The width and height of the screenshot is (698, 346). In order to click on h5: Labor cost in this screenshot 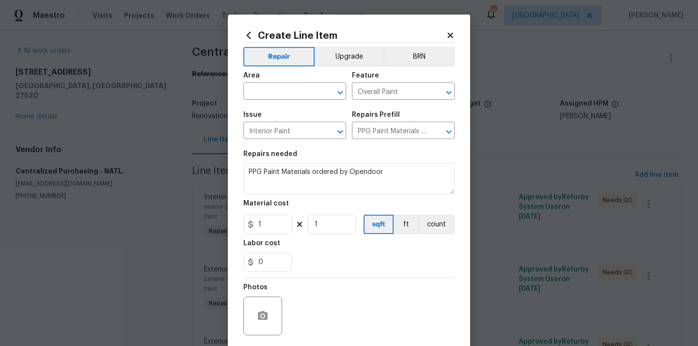, I will do `click(262, 243)`.